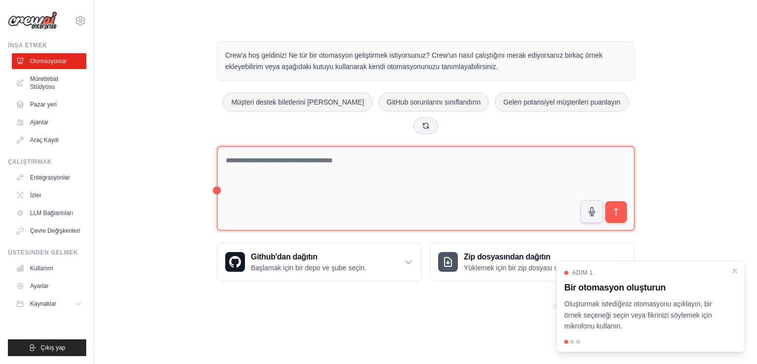 The image size is (757, 364). I want to click on img: Logo, so click(33, 21).